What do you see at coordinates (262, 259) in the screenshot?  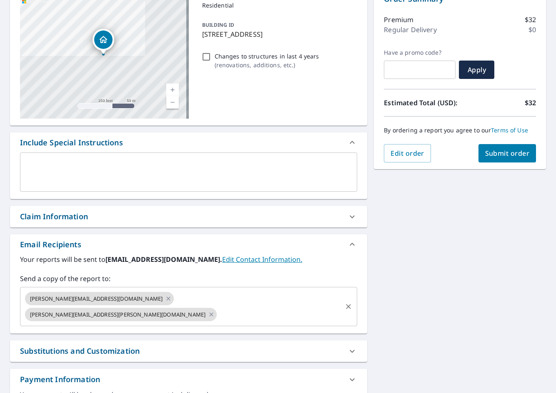 I see `a: EditContactInfo` at bounding box center [262, 259].